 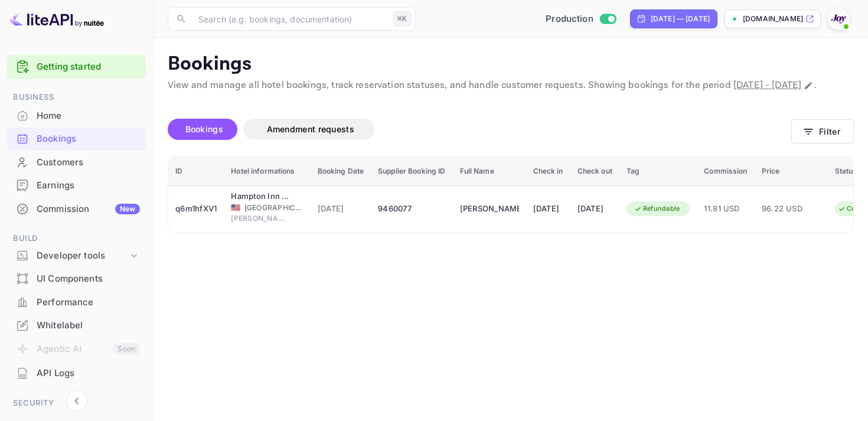 What do you see at coordinates (88, 209) in the screenshot?
I see `div: Commission` at bounding box center [88, 209].